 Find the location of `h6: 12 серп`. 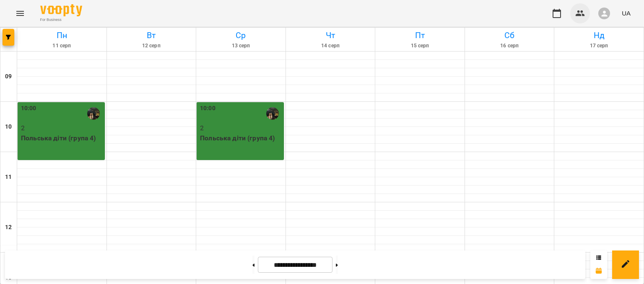

h6: 12 серп is located at coordinates (151, 46).